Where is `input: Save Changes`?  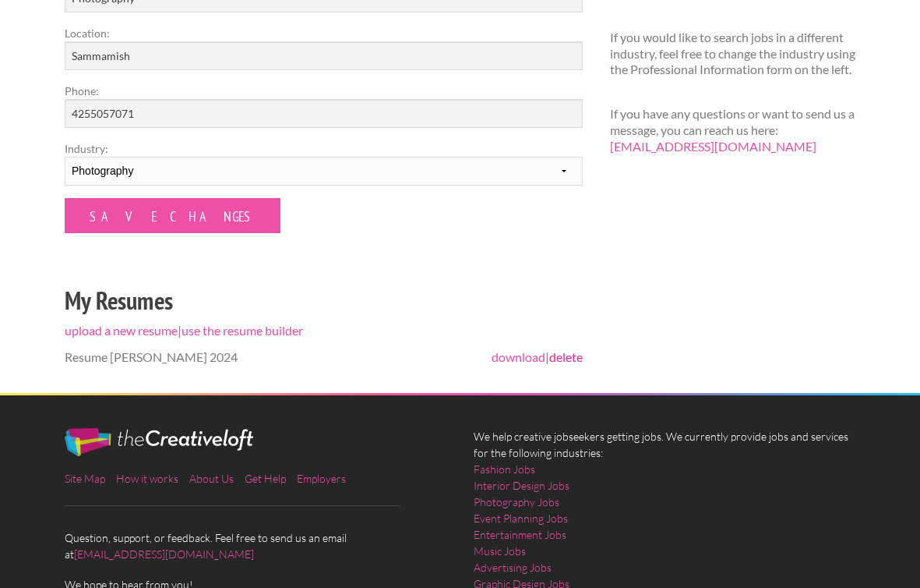 input: Save Changes is located at coordinates (172, 215).